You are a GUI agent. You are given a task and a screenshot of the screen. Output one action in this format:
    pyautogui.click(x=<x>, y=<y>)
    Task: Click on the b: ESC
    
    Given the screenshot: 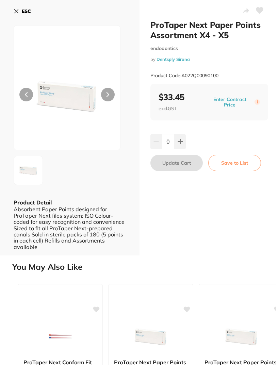 What is the action you would take?
    pyautogui.click(x=26, y=11)
    